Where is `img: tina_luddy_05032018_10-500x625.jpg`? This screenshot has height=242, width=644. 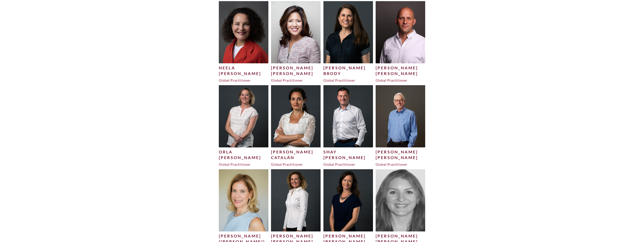
img: tina_luddy_05032018_10-500x625.jpg is located at coordinates (244, 200).